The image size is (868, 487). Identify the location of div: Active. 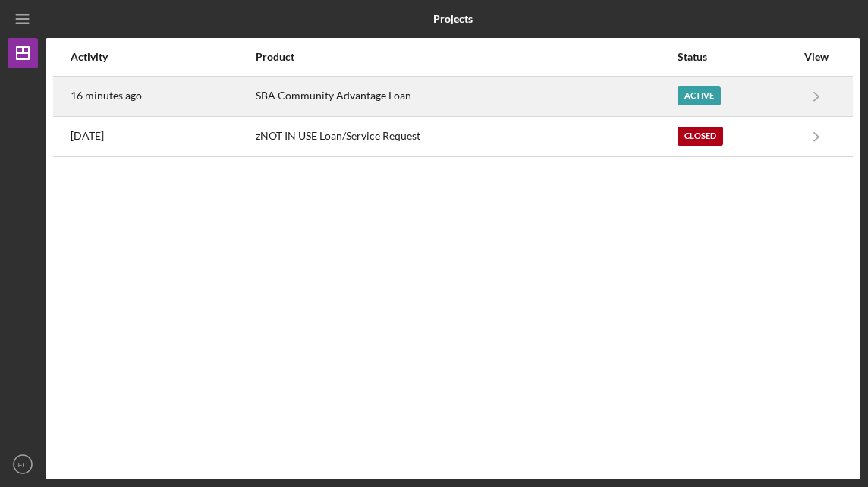
(698, 95).